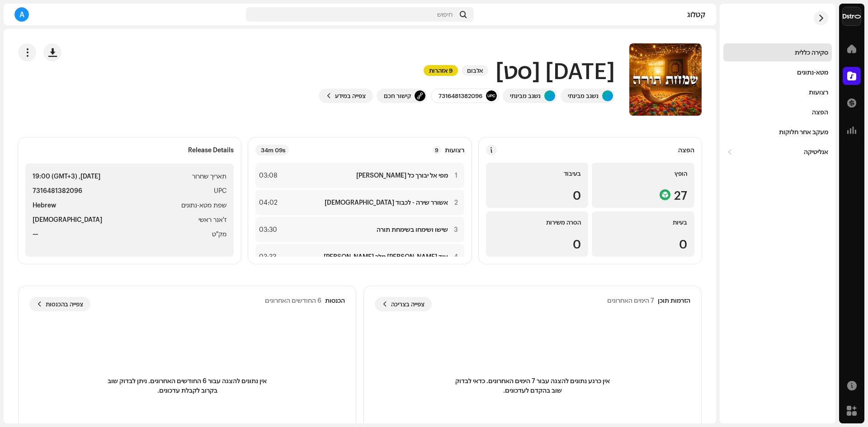 This screenshot has height=427, width=868. Describe the element at coordinates (536, 222) in the screenshot. I see `div: הסרה משירות` at that location.